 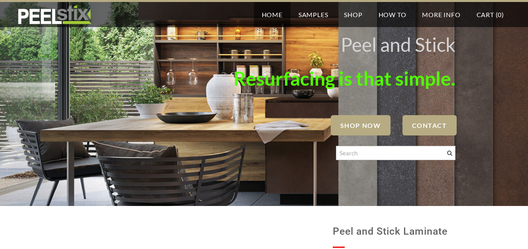 I want to click on font: Peel and Stick ​, so click(x=398, y=44).